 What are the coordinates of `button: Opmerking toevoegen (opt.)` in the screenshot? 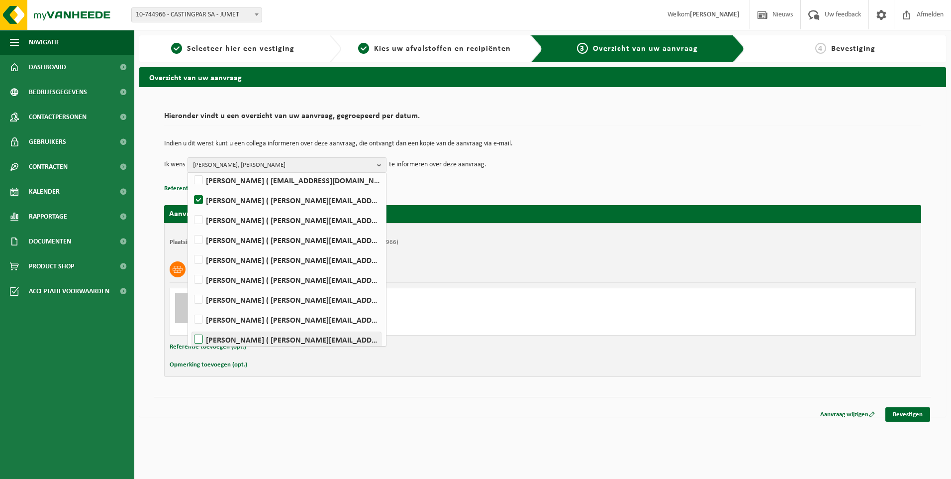 It's located at (208, 365).